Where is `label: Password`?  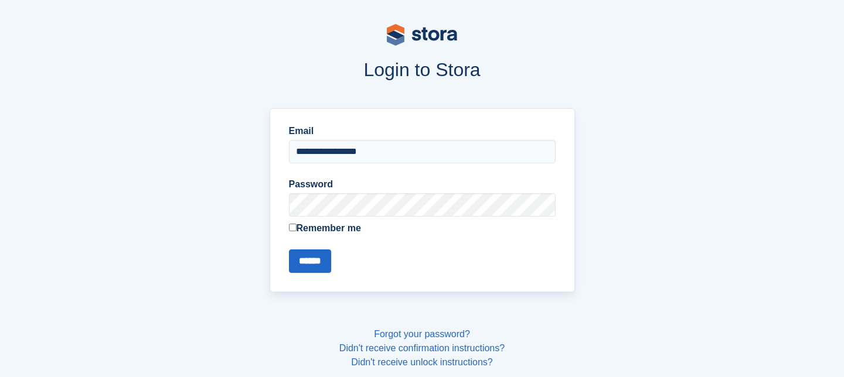
label: Password is located at coordinates (422, 185).